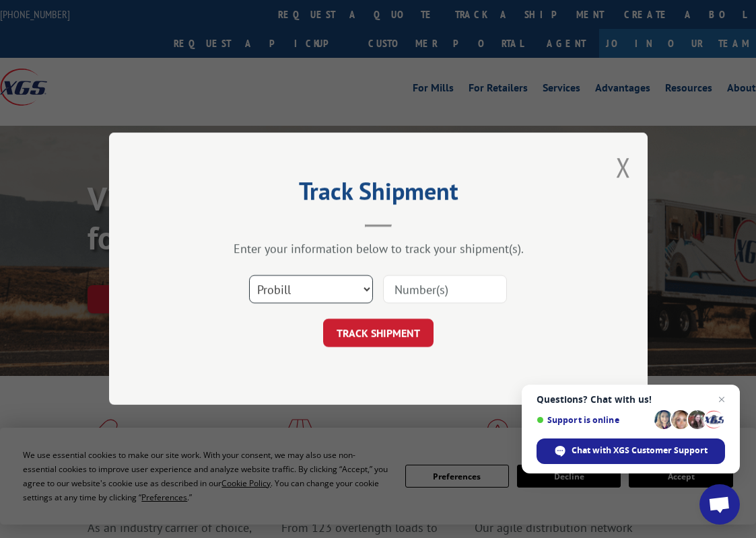 Image resolution: width=756 pixels, height=538 pixels. What do you see at coordinates (623, 167) in the screenshot?
I see `button: Close modal` at bounding box center [623, 167].